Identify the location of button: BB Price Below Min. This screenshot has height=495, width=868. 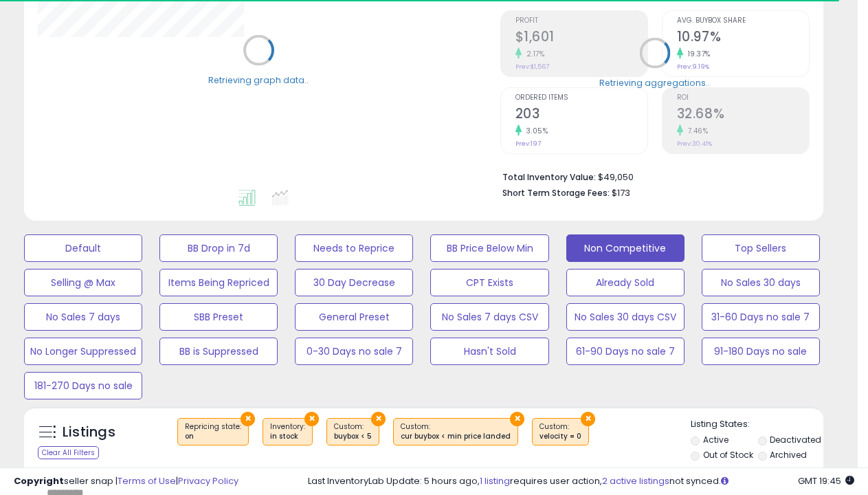
(489, 248).